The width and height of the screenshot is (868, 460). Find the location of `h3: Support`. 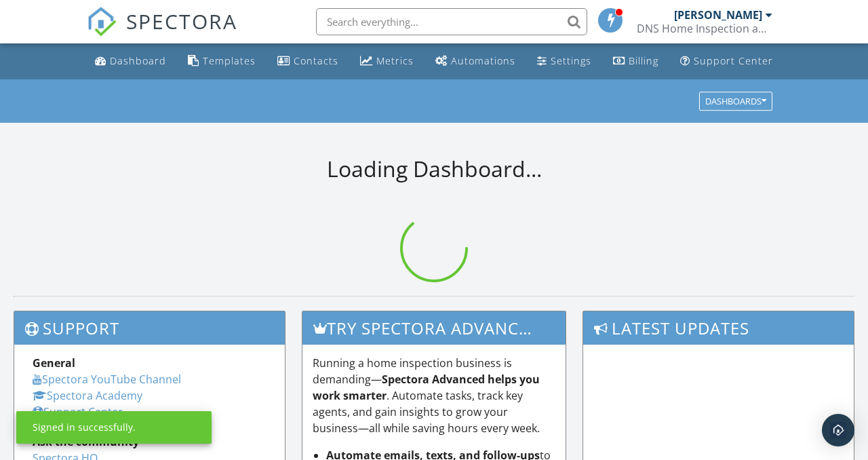

h3: Support is located at coordinates (150, 328).